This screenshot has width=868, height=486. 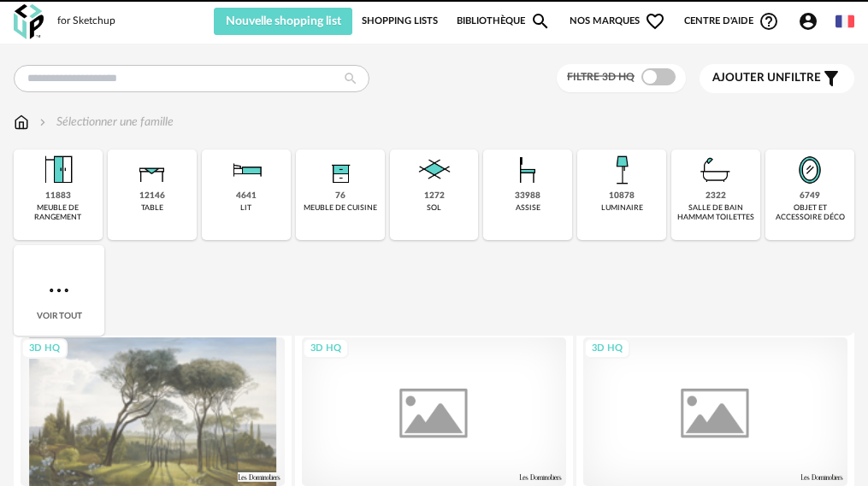 What do you see at coordinates (87, 21) in the screenshot?
I see `div: for Sketchup` at bounding box center [87, 21].